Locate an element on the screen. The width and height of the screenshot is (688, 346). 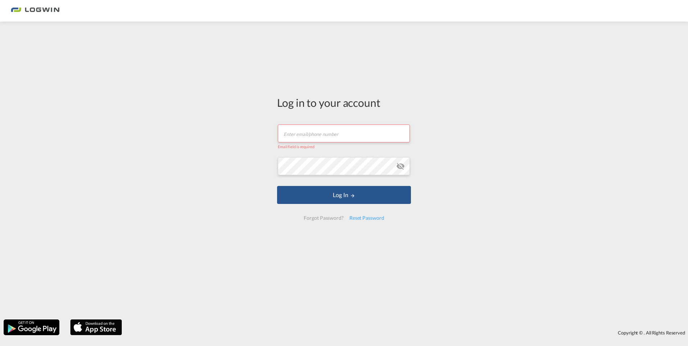
div: Reset Password is located at coordinates (367, 218).